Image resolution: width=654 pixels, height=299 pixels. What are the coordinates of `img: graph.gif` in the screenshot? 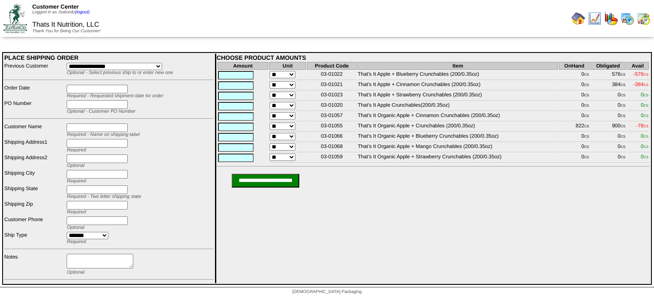 It's located at (611, 18).